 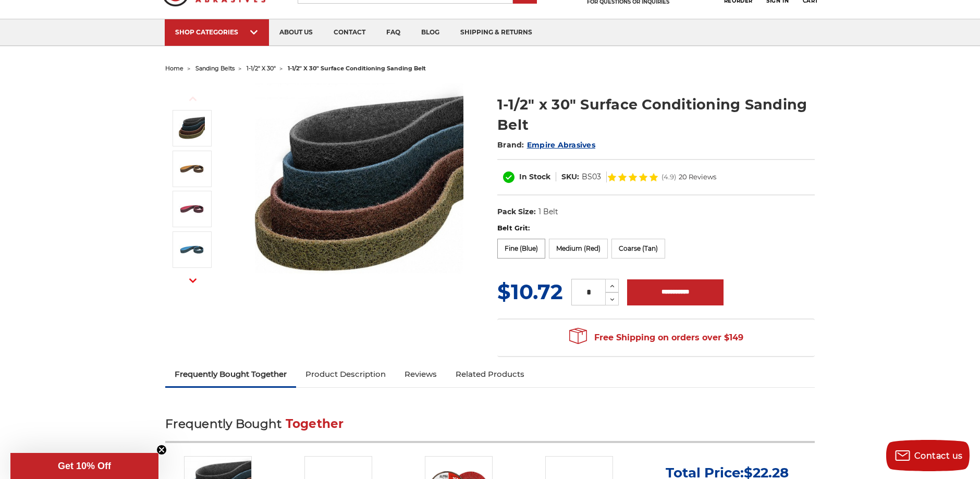 I want to click on a: shipping & returns, so click(x=496, y=32).